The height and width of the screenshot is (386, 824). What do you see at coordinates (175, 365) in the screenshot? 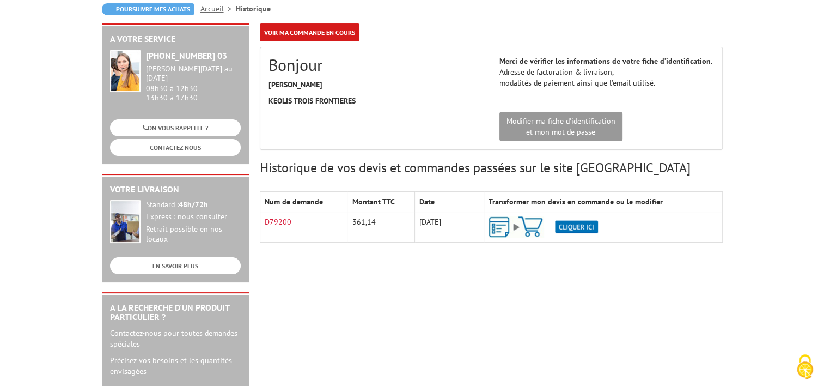
I see `p: Précisez vos besoins et les quantités envisagées` at bounding box center [175, 365].